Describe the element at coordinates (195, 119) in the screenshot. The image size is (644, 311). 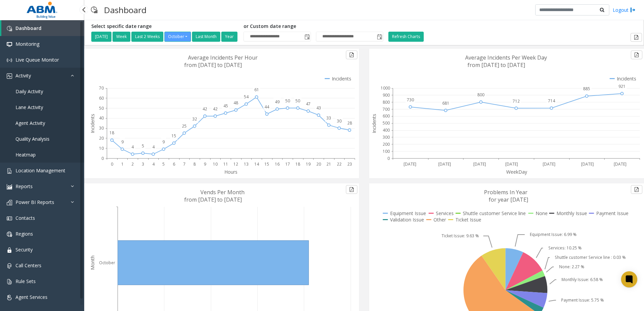
I see `text: 32` at that location.